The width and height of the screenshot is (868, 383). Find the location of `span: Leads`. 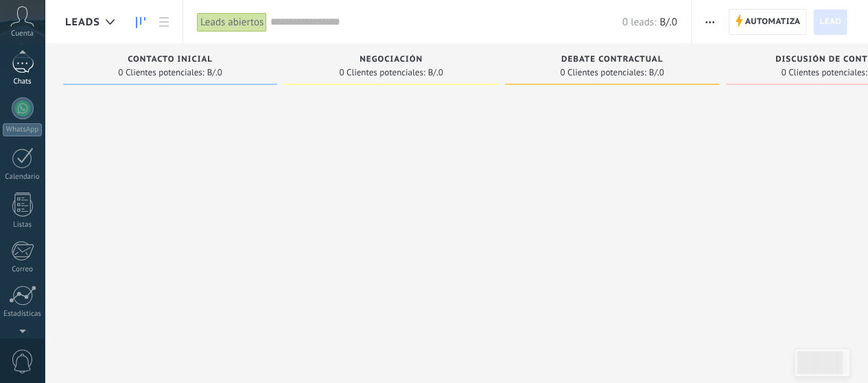

span: Leads is located at coordinates (83, 22).